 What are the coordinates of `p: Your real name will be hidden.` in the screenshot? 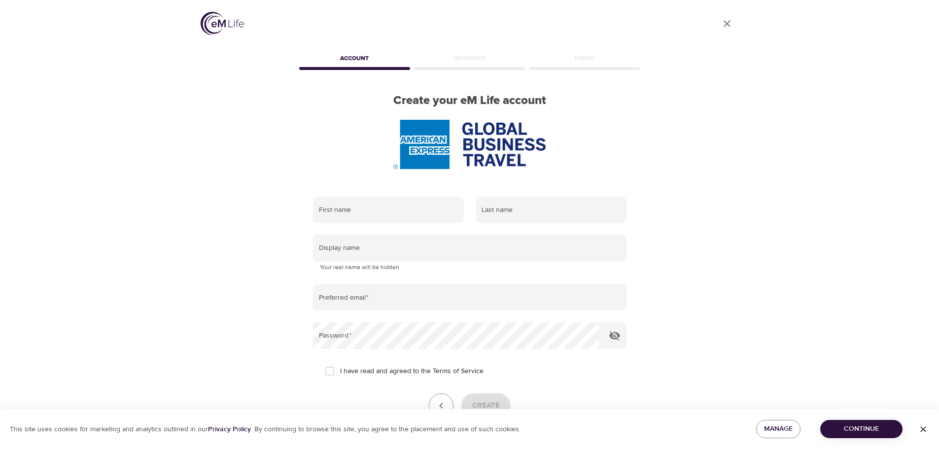 It's located at (470, 268).